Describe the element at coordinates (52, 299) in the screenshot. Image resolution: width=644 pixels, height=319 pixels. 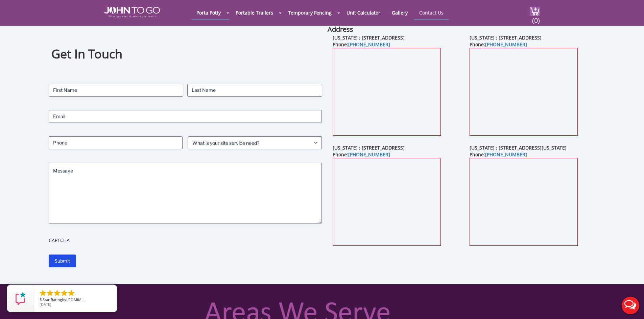
I see `span: Star Rating` at that location.